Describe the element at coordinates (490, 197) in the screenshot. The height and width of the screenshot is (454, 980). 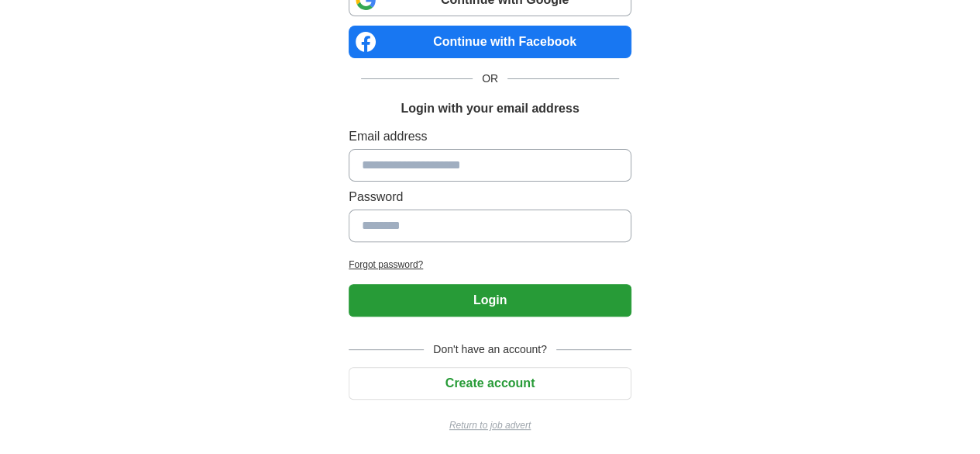
I see `label: Password` at that location.